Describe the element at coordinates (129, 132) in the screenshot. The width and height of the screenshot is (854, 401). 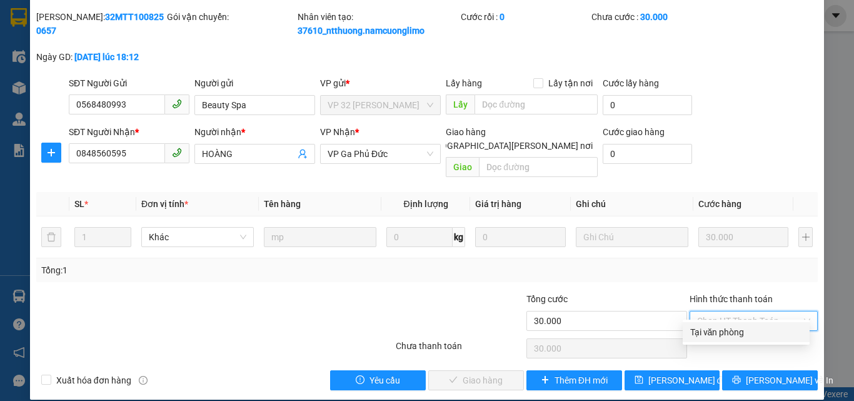
I see `div: SĐT Người Nhận` at that location.